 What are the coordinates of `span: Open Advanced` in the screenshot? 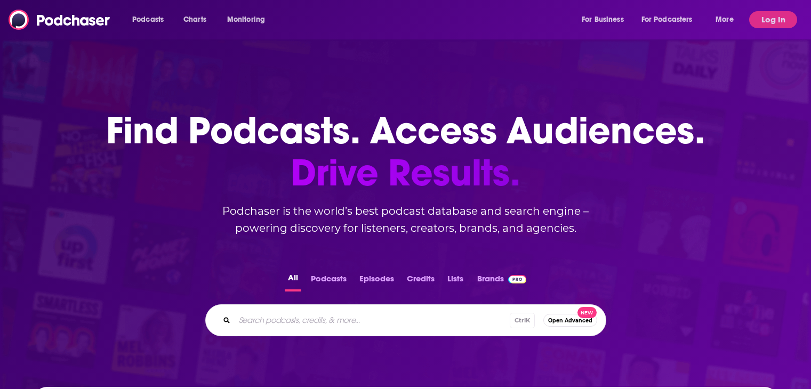 It's located at (570, 320).